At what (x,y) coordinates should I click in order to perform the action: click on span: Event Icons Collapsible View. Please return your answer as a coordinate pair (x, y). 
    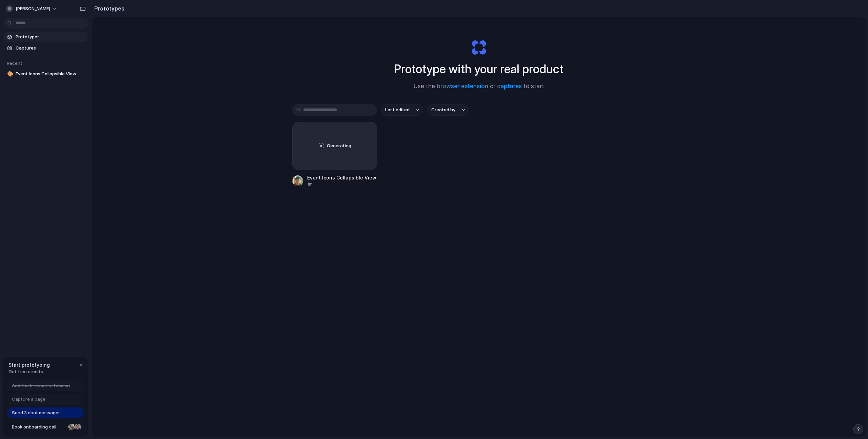
    Looking at the image, I should click on (51, 74).